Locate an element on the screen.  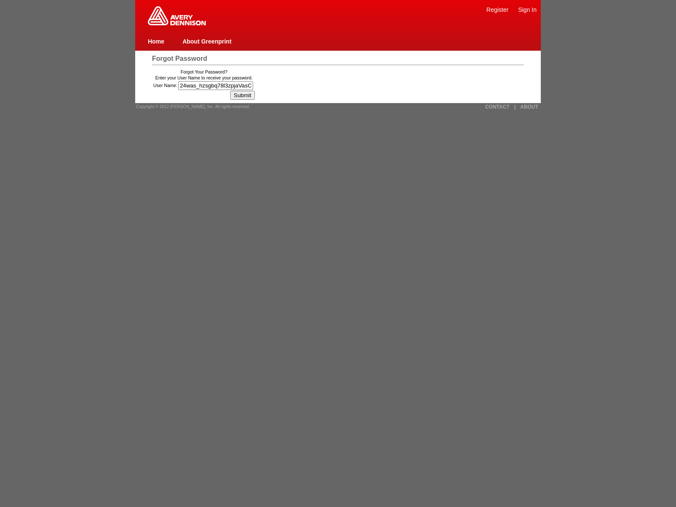
a: ABOUT is located at coordinates (529, 107).